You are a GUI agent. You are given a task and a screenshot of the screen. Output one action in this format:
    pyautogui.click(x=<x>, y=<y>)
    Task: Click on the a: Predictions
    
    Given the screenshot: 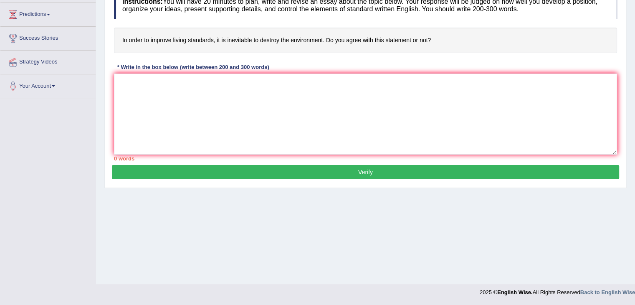 What is the action you would take?
    pyautogui.click(x=48, y=13)
    